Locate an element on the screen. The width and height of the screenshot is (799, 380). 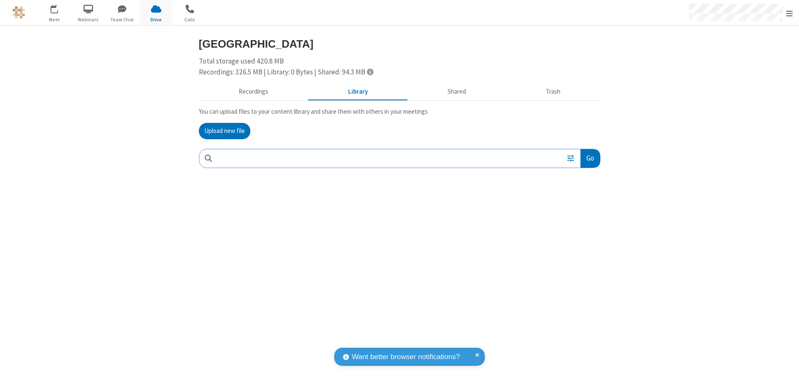
button: Recorded meetings is located at coordinates (254, 92).